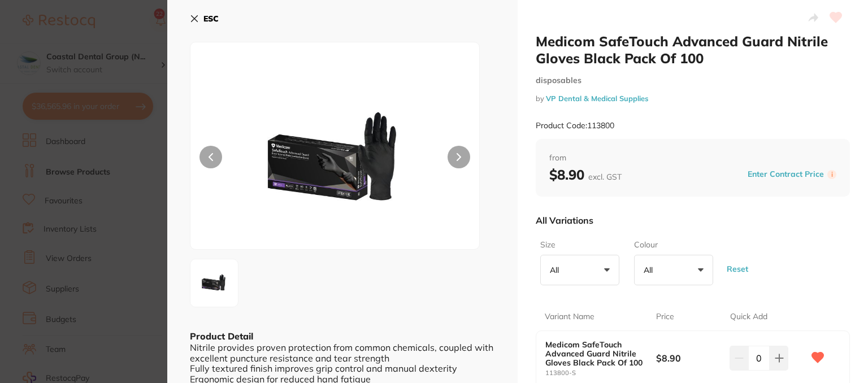  What do you see at coordinates (595, 354) in the screenshot?
I see `b: Medicom SafeTouch Advanced Guard Nitrile Gloves Black Pack Of 100` at bounding box center [595, 354].